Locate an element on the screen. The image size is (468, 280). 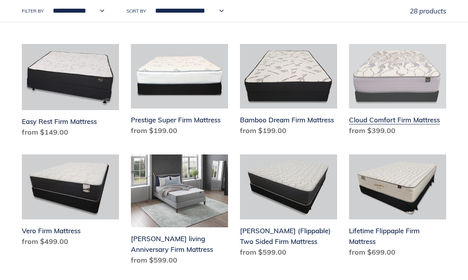
a: Bamboo Dream Firm Mattress is located at coordinates (288, 92).